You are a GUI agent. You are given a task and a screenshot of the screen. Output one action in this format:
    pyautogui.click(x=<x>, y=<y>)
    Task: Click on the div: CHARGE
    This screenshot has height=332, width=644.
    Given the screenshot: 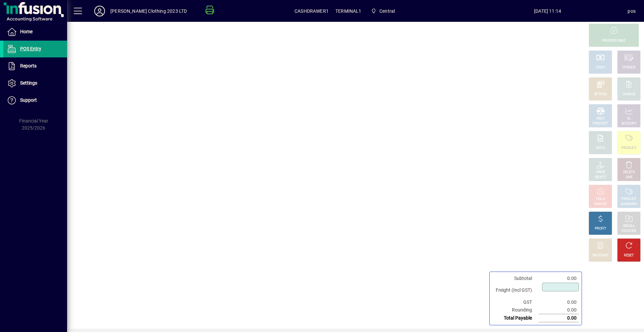 What is the action you would take?
    pyautogui.click(x=629, y=94)
    